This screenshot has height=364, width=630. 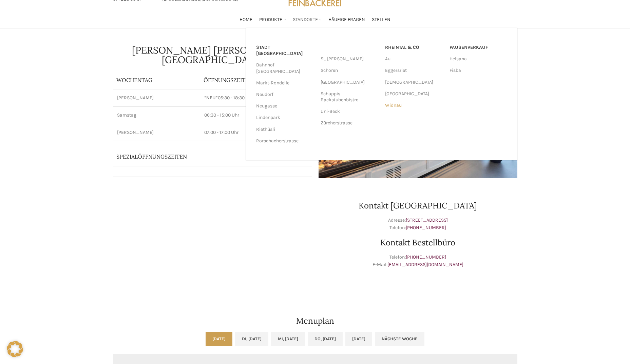 I want to click on a: Au, so click(x=414, y=59).